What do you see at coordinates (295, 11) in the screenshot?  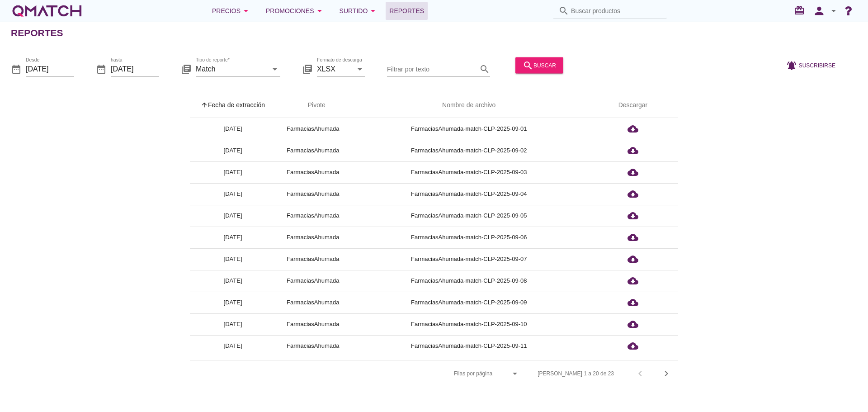 I see `button: Promociones` at bounding box center [295, 11].